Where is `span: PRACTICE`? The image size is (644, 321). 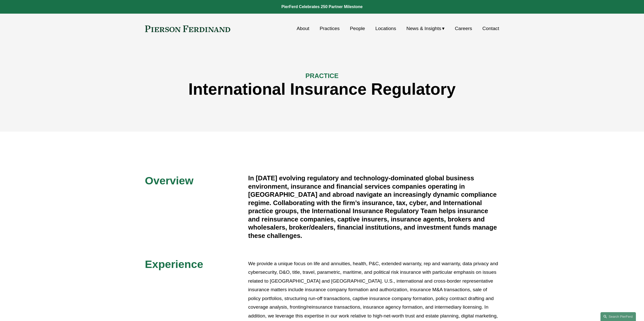 span: PRACTICE is located at coordinates (322, 76).